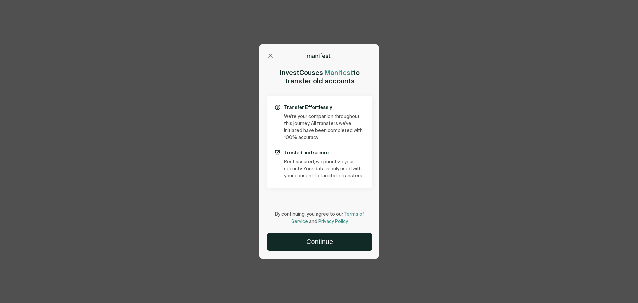 Image resolution: width=638 pixels, height=303 pixels. I want to click on p: Rest assured, we prioritize your security. Your data is only used with your consent to facilitate..., so click(324, 169).